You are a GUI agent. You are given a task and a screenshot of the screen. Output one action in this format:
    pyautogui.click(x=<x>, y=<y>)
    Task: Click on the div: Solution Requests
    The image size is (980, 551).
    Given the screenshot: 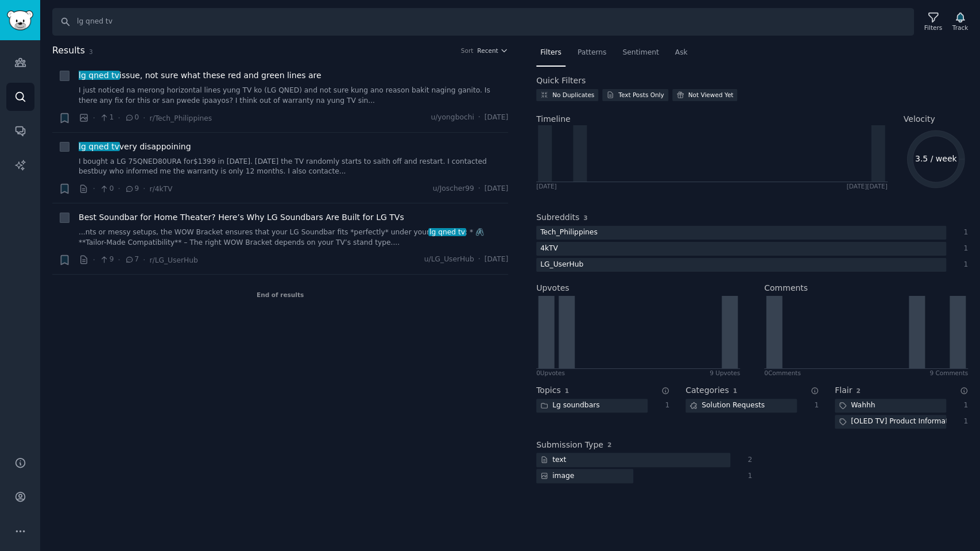 What is the action you would take?
    pyautogui.click(x=727, y=406)
    